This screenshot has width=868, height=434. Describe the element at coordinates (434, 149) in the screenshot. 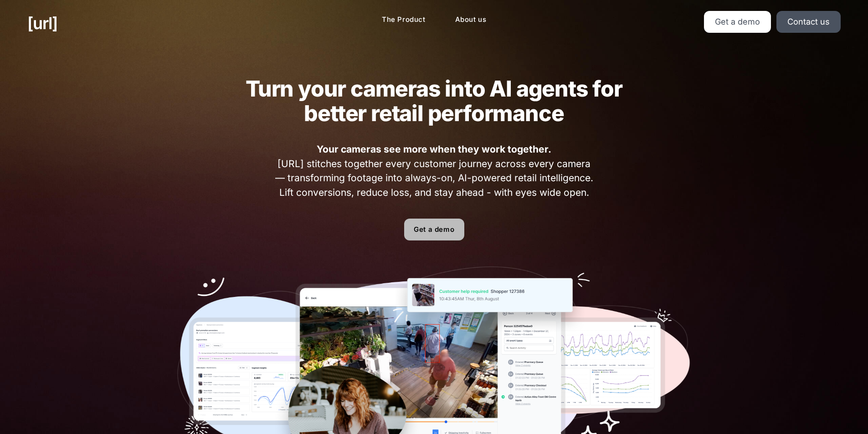

I see `strong: Your cameras see more when they work together.` at that location.